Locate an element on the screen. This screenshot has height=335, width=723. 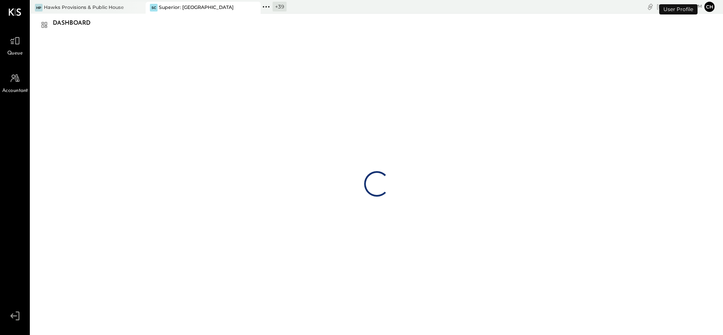
span: Accountant is located at coordinates (15, 91).